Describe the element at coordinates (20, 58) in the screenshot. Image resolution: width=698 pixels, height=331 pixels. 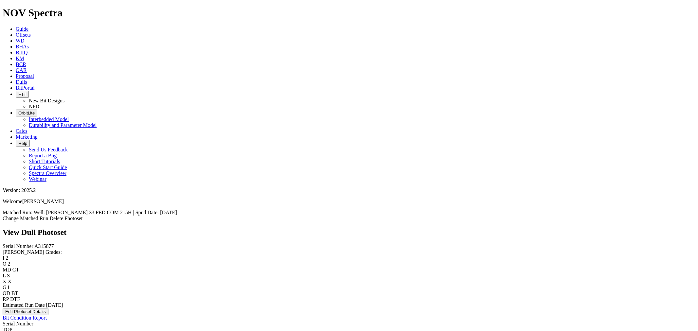
I see `a: KM` at that location.